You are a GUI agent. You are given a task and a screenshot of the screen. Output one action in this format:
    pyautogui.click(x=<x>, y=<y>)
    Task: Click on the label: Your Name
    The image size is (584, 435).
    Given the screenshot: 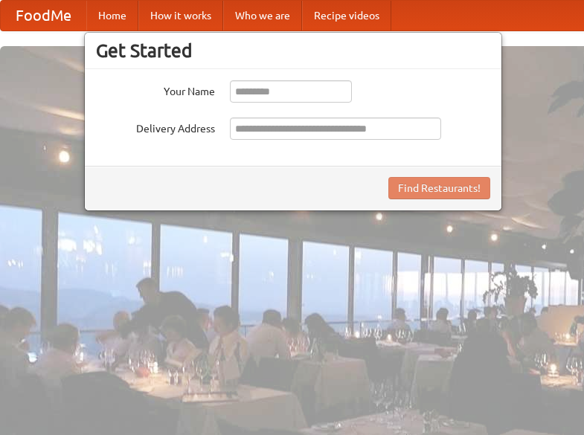 What is the action you would take?
    pyautogui.click(x=155, y=89)
    